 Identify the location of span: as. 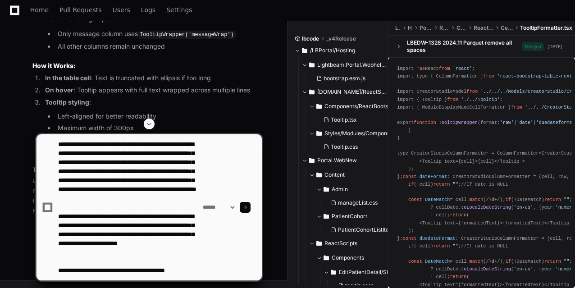
(422, 69).